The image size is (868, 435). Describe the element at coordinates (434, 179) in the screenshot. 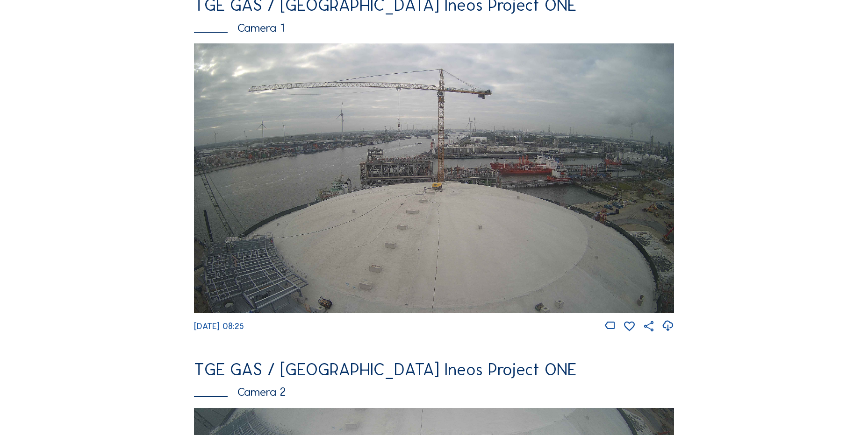

I see `img: Image` at that location.